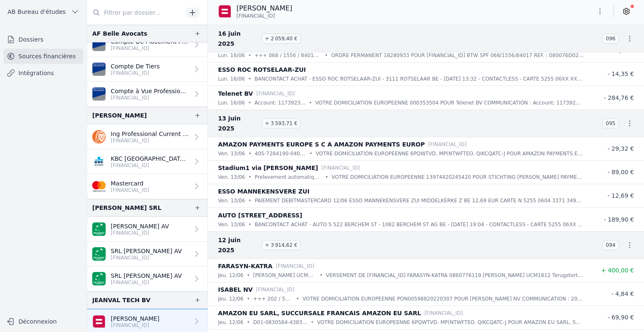 This screenshot has width=644, height=332. I want to click on p: Compte à Vue Professionnel, so click(150, 91).